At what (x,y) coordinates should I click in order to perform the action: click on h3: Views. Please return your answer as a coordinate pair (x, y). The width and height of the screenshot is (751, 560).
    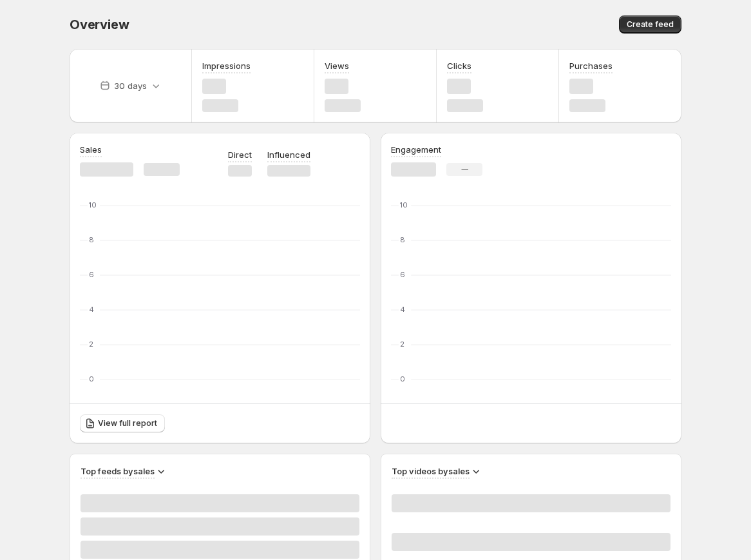
    Looking at the image, I should click on (337, 66).